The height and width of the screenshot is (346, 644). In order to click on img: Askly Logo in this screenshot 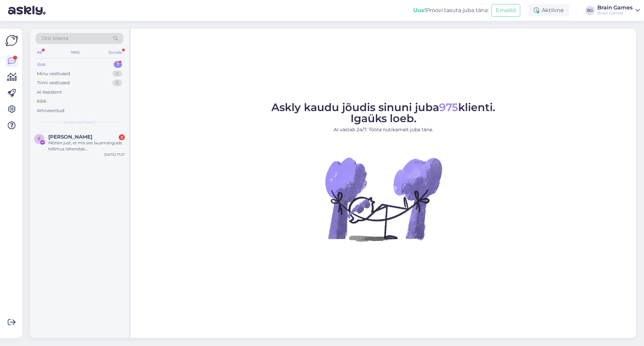, I will do `click(11, 41)`.